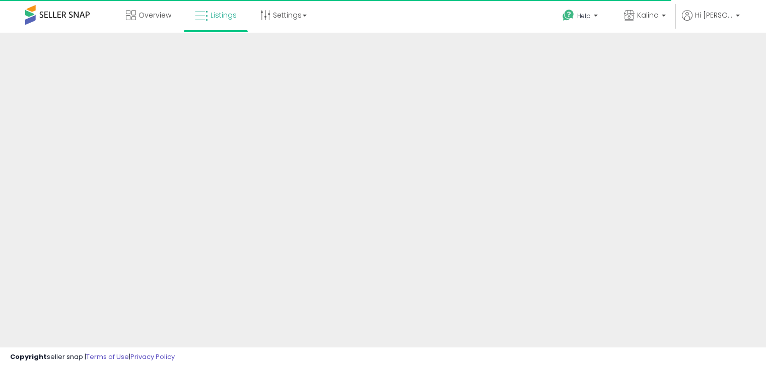 Image resolution: width=766 pixels, height=367 pixels. What do you see at coordinates (153, 357) in the screenshot?
I see `a: Privacy Policy` at bounding box center [153, 357].